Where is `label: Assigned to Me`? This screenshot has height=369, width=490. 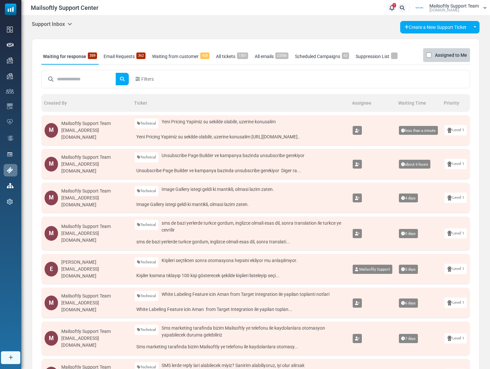 label: Assigned to Me is located at coordinates (451, 55).